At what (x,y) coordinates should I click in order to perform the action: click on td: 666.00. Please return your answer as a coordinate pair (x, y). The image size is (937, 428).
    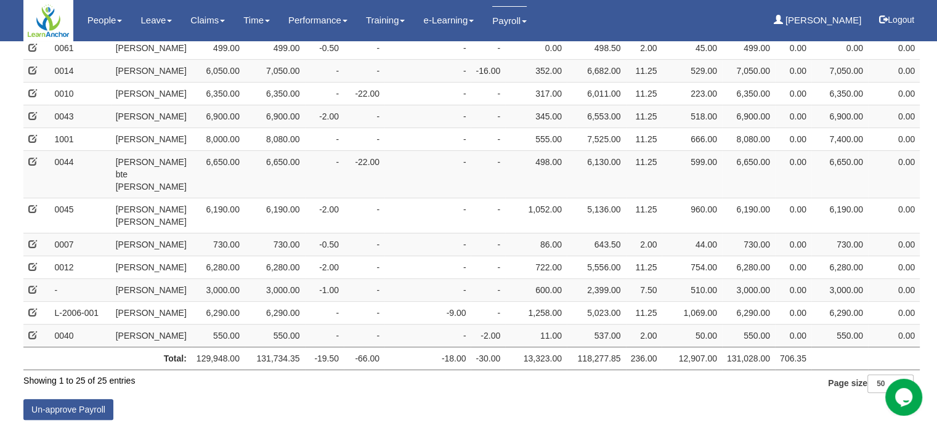
    Looking at the image, I should click on (692, 139).